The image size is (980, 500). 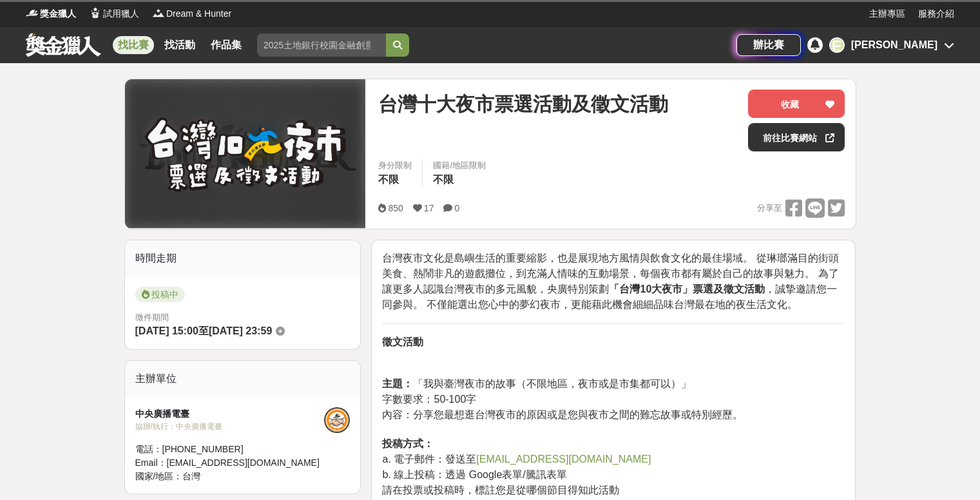 I want to click on div: 時間走期, so click(x=243, y=258).